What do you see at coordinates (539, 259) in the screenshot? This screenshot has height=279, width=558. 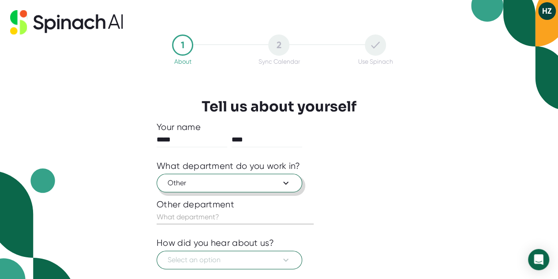 I see `div: Open Intercom Messenger` at bounding box center [539, 259].